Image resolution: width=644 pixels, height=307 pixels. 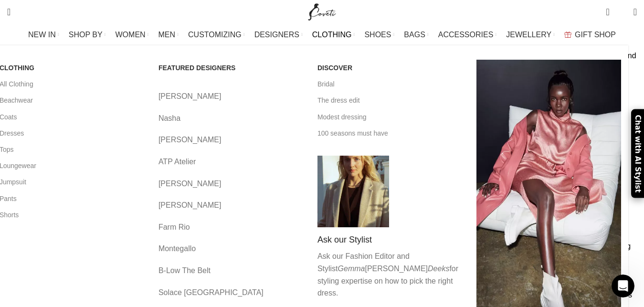 I want to click on span: FEATURED DESIGNERS, so click(x=197, y=68).